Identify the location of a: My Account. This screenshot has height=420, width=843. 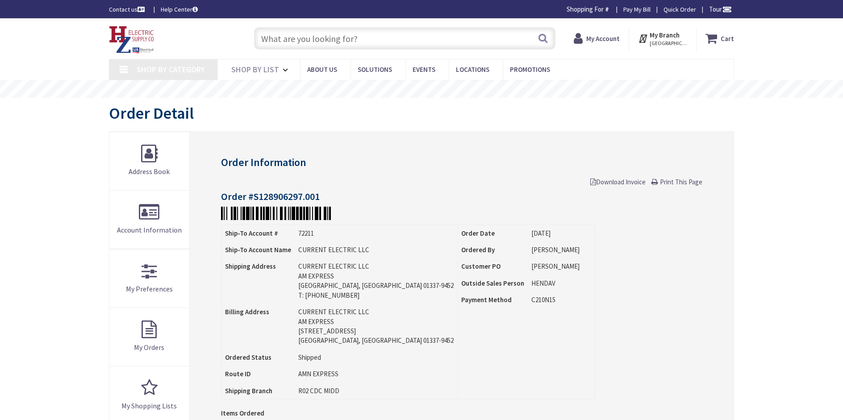
(596, 38).